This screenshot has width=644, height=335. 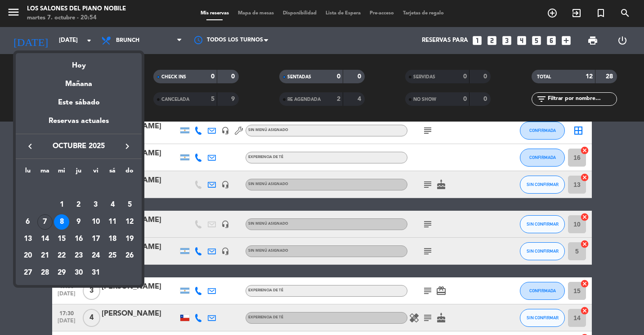 I want to click on div: 18, so click(x=112, y=239).